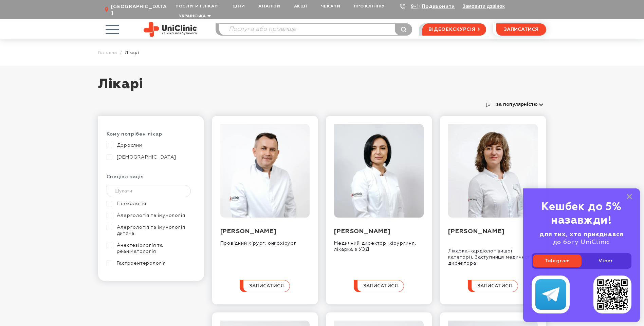  What do you see at coordinates (582, 235) in the screenshot?
I see `b: для тих, хто приєднався` at bounding box center [582, 235].